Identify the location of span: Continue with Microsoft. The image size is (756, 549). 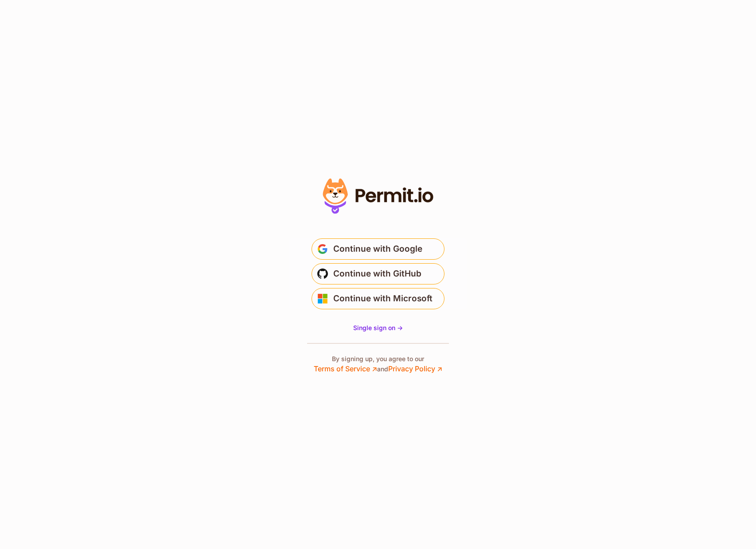
(383, 299).